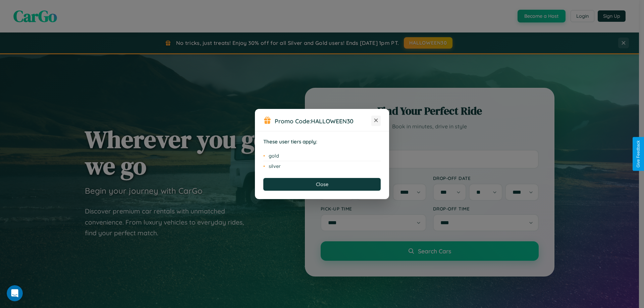 The image size is (644, 308). I want to click on li: gold, so click(322, 156).